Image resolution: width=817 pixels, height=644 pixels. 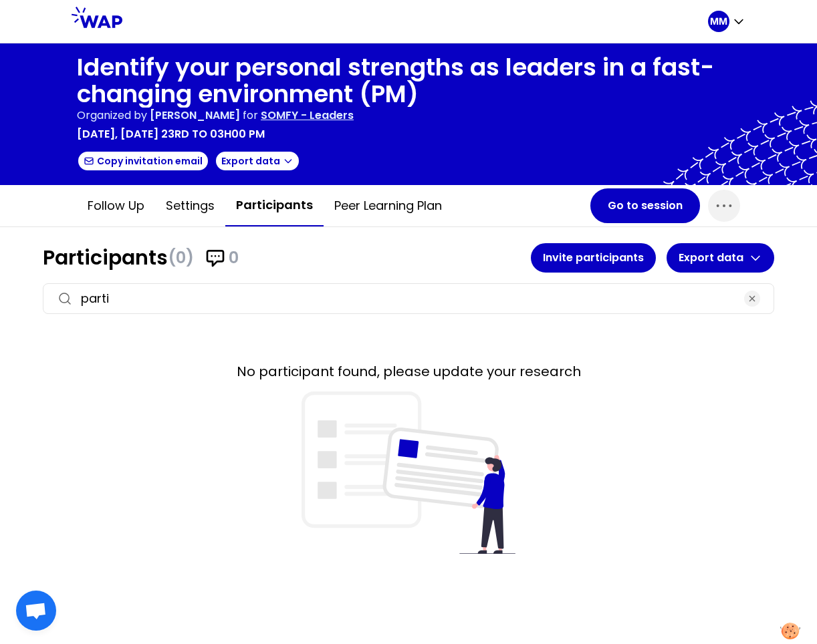 What do you see at coordinates (233, 258) in the screenshot?
I see `span: 0` at bounding box center [233, 258].